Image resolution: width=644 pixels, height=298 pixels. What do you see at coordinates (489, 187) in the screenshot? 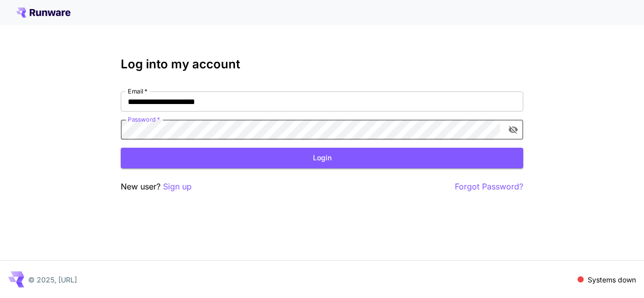
I see `p: Forgot Password?` at bounding box center [489, 187].